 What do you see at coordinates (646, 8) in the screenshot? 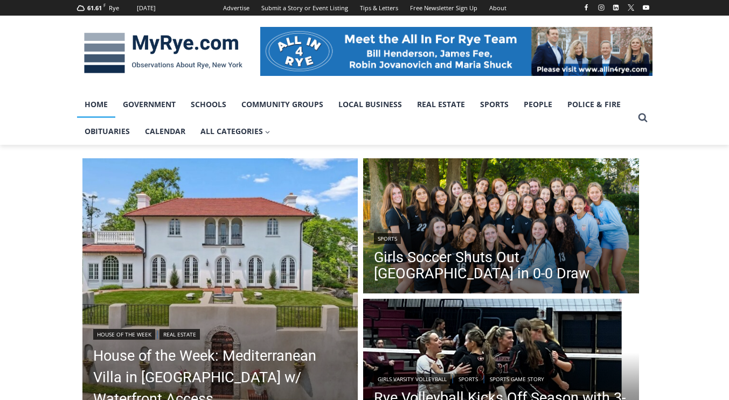
I see `a: YouTube` at bounding box center [646, 8].